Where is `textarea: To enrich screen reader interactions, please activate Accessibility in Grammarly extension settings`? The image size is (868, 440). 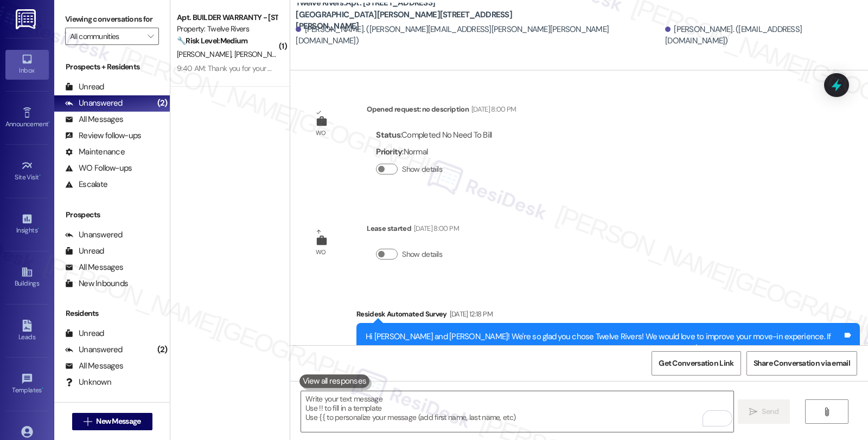
textarea: To enrich screen reader interactions, please activate Accessibility in Grammarly extension settings is located at coordinates (517, 411).